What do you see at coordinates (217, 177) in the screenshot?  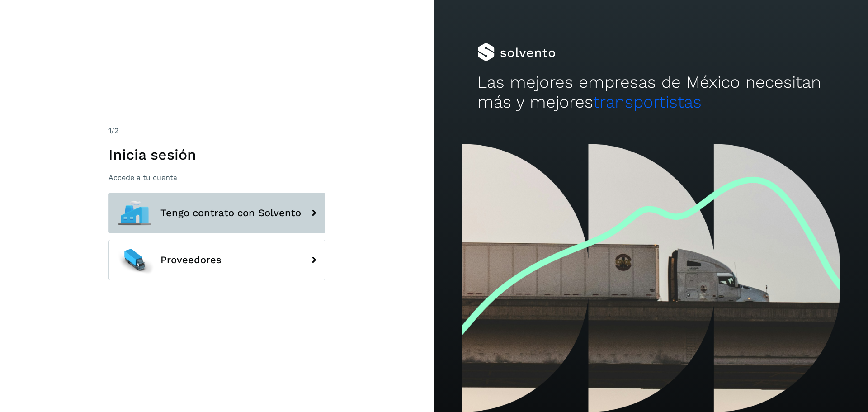 I see `p: Accede a tu cuenta` at bounding box center [217, 177].